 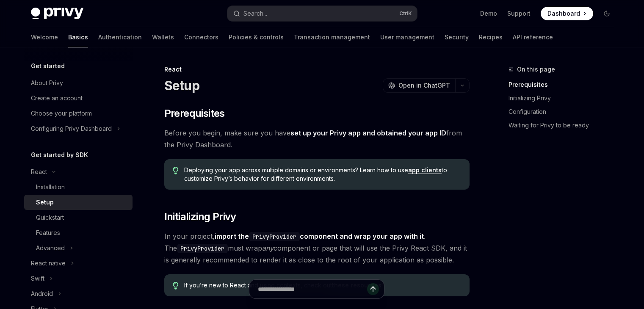 I want to click on a: set up your Privy app and obtained your app ID, so click(x=368, y=133).